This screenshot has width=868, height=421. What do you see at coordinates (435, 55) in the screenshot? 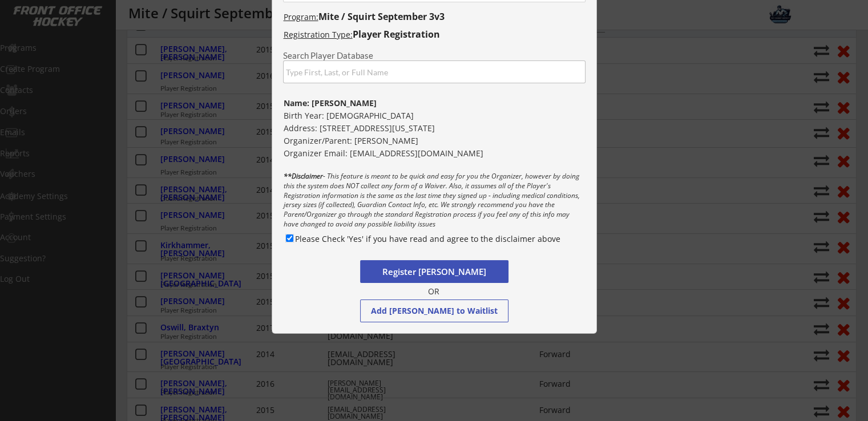
I see `div: Search Player Database` at bounding box center [435, 55].